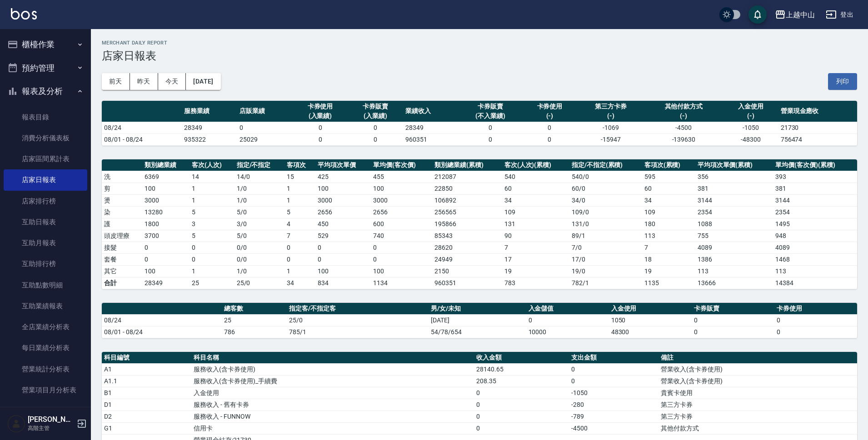  I want to click on td: 1495, so click(814, 224).